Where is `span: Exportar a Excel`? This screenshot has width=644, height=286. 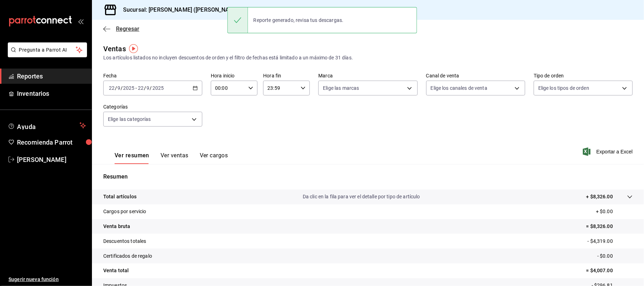 span: Exportar a Excel is located at coordinates (609, 151).